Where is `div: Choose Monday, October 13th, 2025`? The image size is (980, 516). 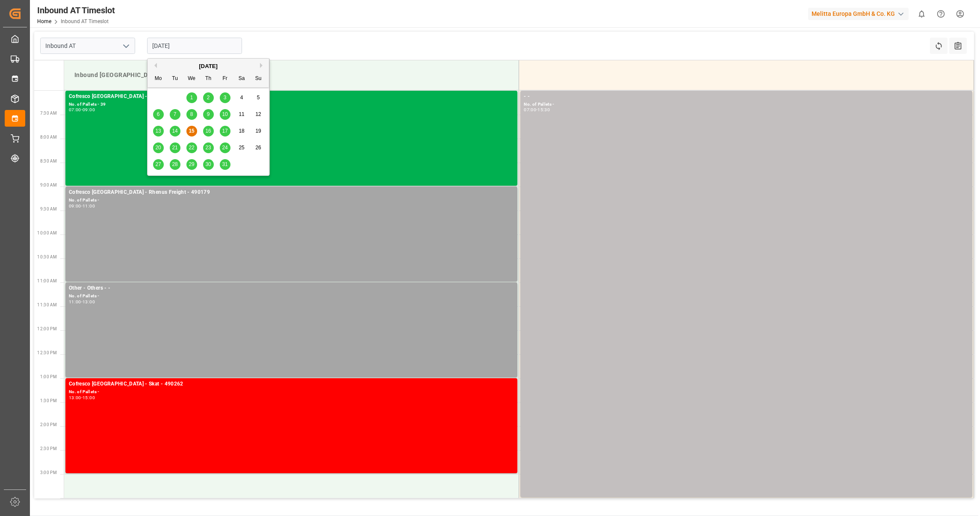
div: Choose Monday, October 13th, 2025 is located at coordinates (158, 130).